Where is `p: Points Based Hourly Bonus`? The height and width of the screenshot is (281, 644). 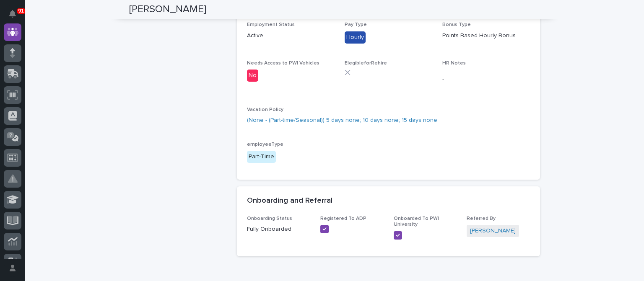 p: Points Based Hourly Bonus is located at coordinates (486, 36).